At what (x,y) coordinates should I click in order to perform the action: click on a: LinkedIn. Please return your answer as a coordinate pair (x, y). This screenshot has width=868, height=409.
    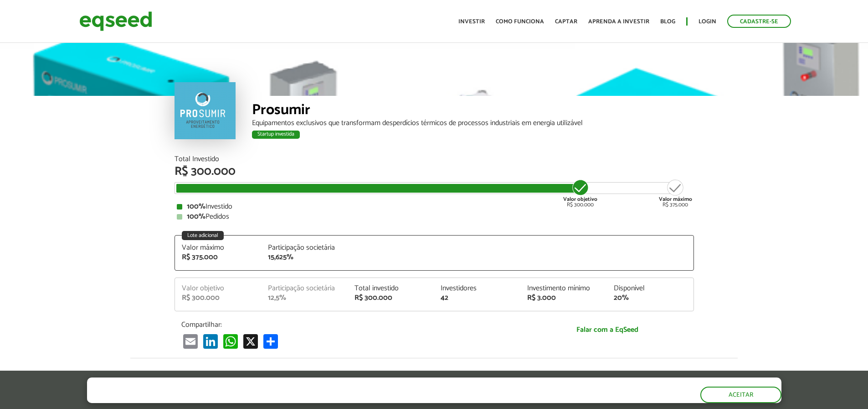
    Looking at the image, I should click on (211, 341).